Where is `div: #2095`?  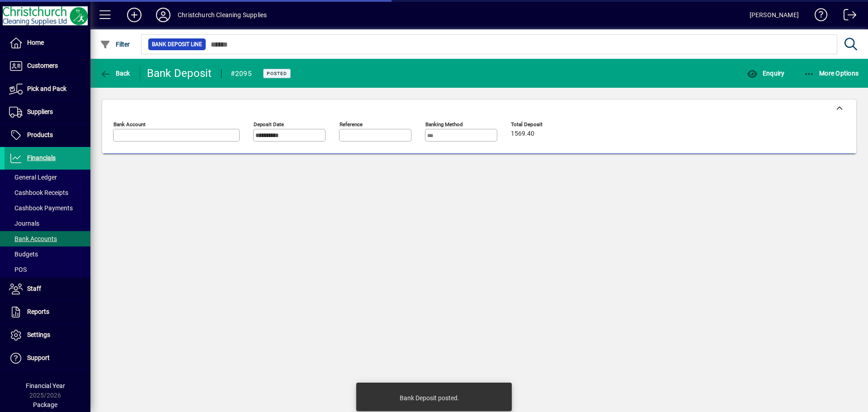 div: #2095 is located at coordinates (241, 74).